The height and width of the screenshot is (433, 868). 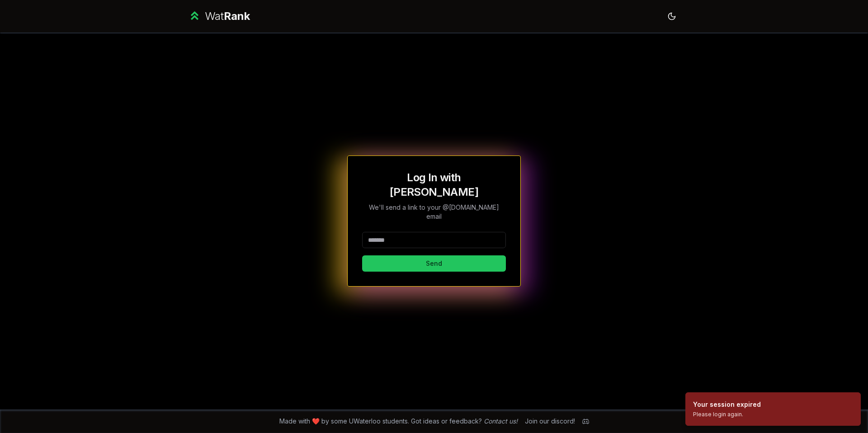 What do you see at coordinates (219, 16) in the screenshot?
I see `a: WatRank` at bounding box center [219, 16].